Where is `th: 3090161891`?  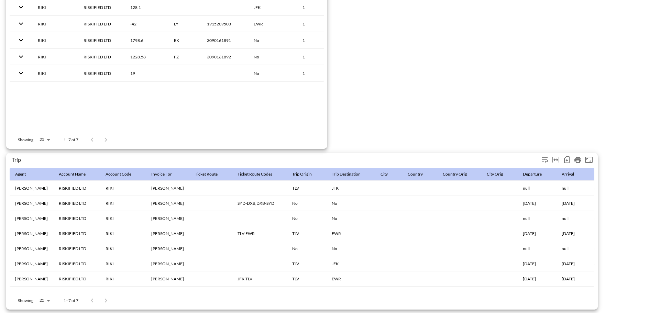
th: 3090161891 is located at coordinates (225, 40).